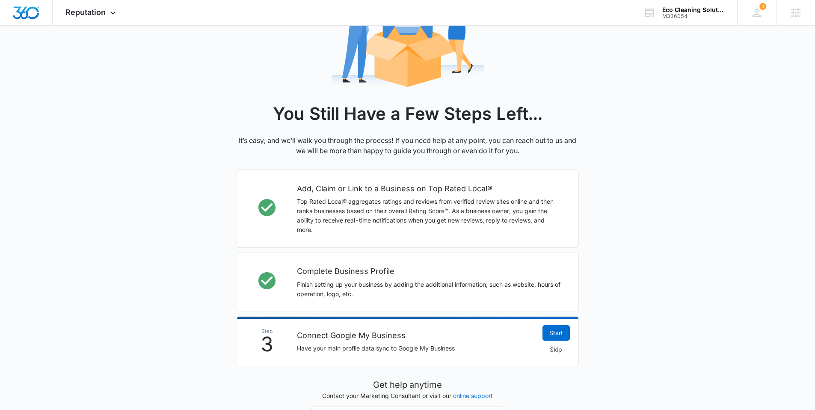 The height and width of the screenshot is (410, 815). Describe the element at coordinates (763, 6) in the screenshot. I see `span: 1` at that location.